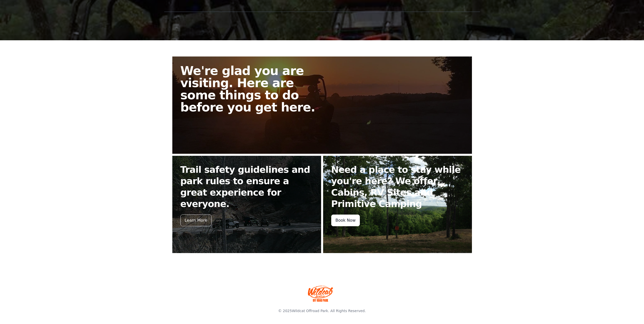 Image resolution: width=644 pixels, height=324 pixels. I want to click on h2: We're glad you are visiting. Here are some things to do before you get here., so click(253, 89).